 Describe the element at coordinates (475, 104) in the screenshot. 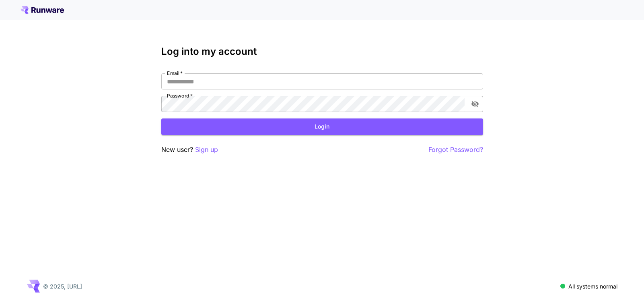

I see `button: toggle password visibility` at that location.